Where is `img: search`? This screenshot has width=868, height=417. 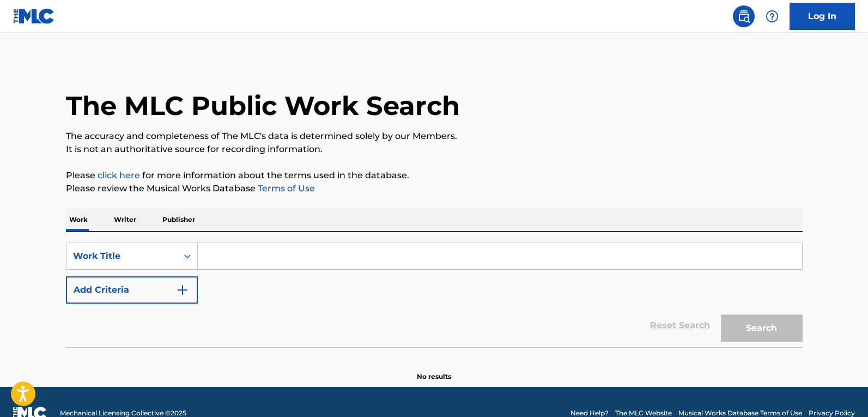
img: search is located at coordinates (744, 17).